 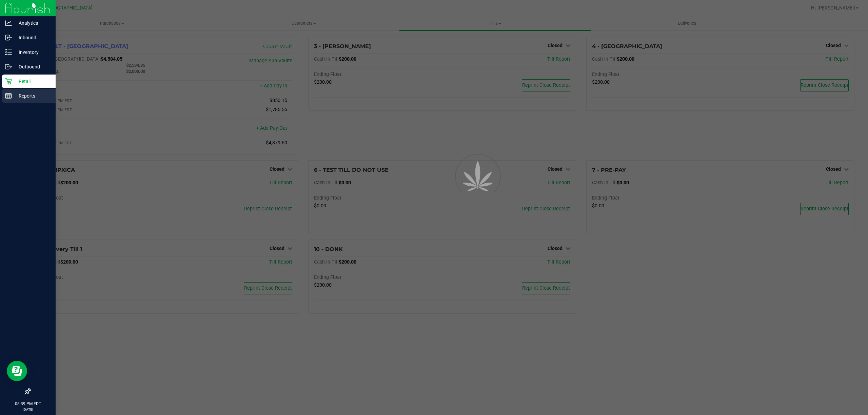 What do you see at coordinates (33, 96) in the screenshot?
I see `p: Reports` at bounding box center [33, 96].